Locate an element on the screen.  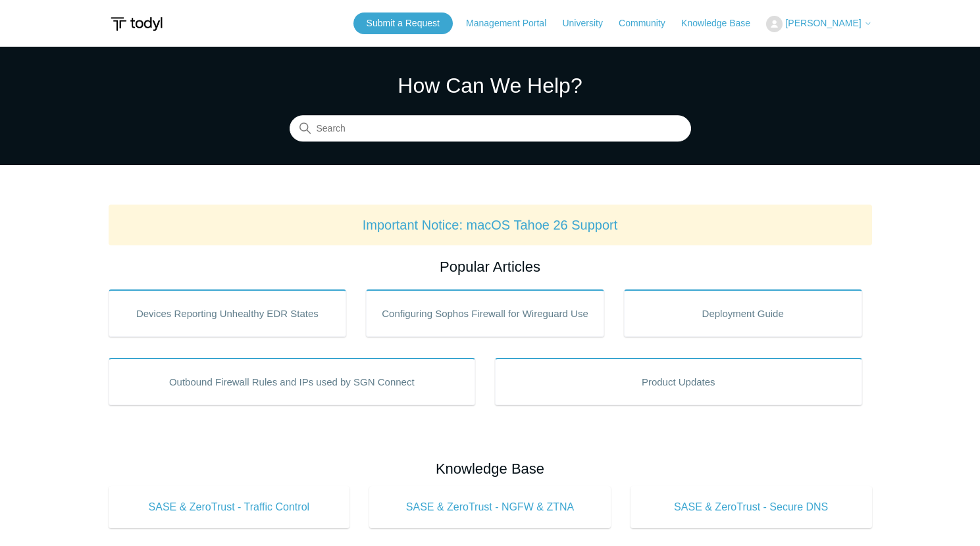
img: Todyl Support Center Help Center home page is located at coordinates (136, 24).